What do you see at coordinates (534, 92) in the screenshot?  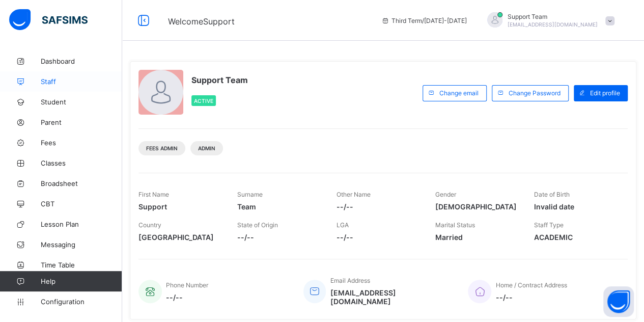 I see `span: Change Password` at bounding box center [534, 92].